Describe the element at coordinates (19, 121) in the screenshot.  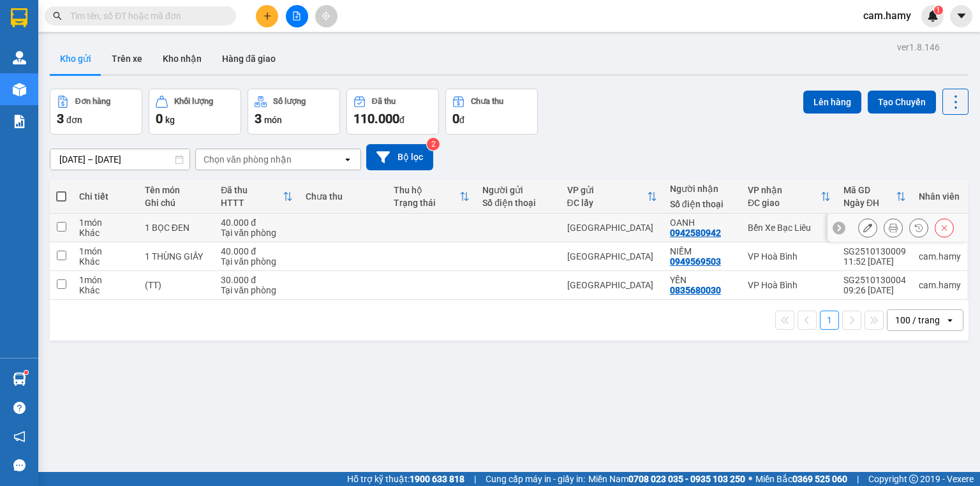
I see `img: solution-icon` at that location.